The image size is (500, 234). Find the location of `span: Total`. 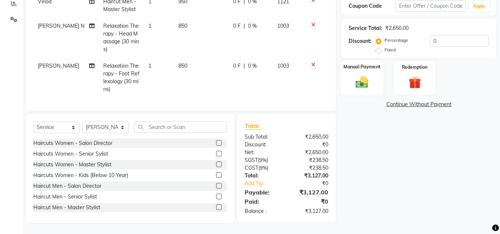

span: Total is located at coordinates (253, 126).